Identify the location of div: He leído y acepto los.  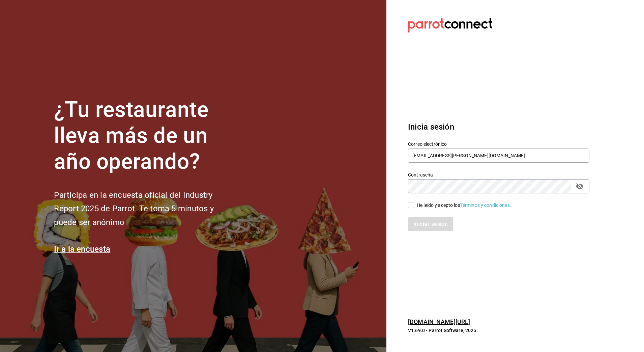
(464, 205).